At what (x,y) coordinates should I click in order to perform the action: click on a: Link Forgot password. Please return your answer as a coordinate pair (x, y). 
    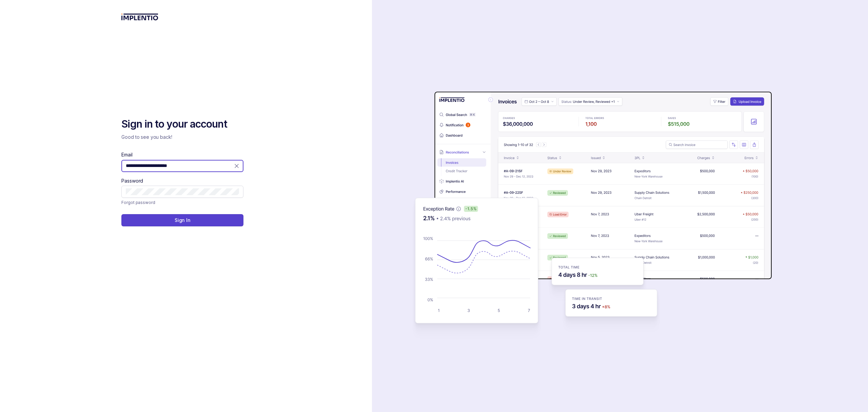
    Looking at the image, I should click on (138, 202).